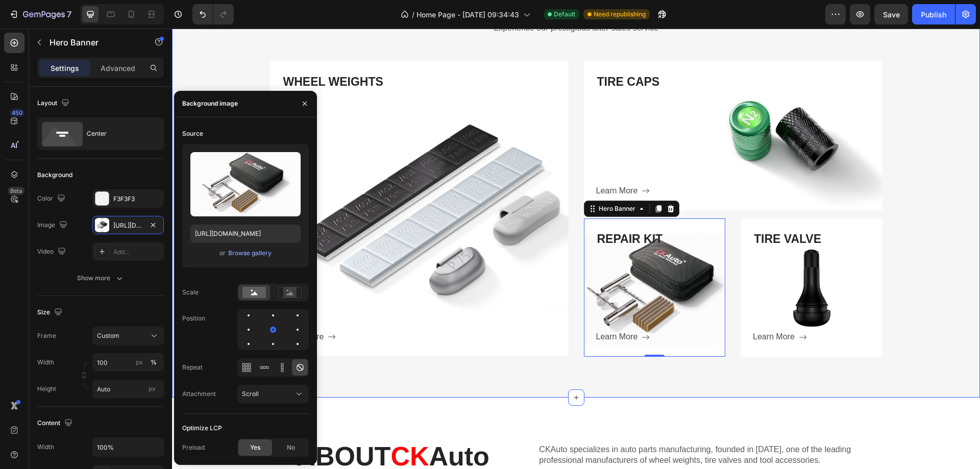 The width and height of the screenshot is (980, 469). I want to click on input: px%, so click(128, 362).